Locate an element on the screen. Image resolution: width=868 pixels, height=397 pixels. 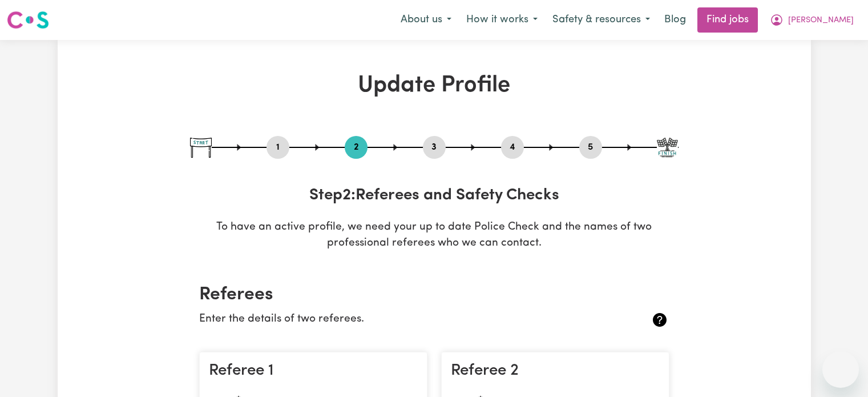
button: Go to step 4 is located at coordinates (513, 147).